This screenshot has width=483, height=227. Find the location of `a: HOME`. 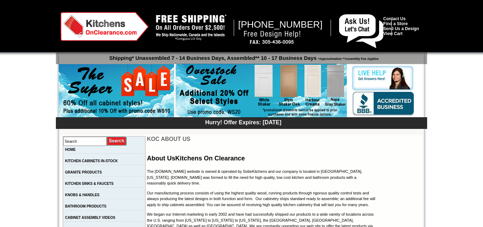

a: HOME is located at coordinates (70, 149).